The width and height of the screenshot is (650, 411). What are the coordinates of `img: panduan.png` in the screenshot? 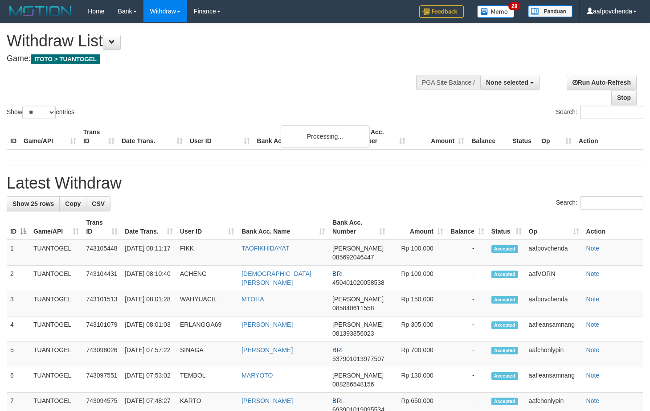 It's located at (550, 11).